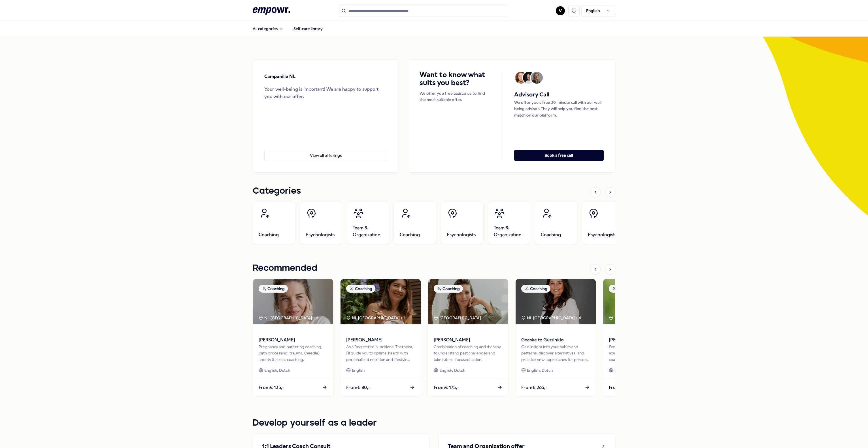  What do you see at coordinates (326, 93) in the screenshot?
I see `div: Your well-being is important! We are happy to support you with our offer.` at bounding box center [326, 93].